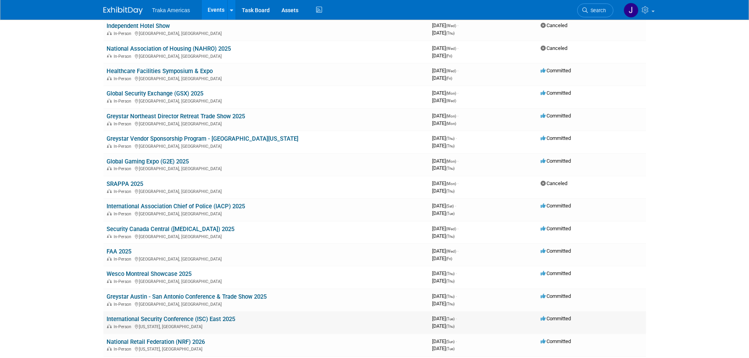 This screenshot has width=749, height=358. I want to click on a: National Association of Housing (NAHRO) 2025, so click(169, 49).